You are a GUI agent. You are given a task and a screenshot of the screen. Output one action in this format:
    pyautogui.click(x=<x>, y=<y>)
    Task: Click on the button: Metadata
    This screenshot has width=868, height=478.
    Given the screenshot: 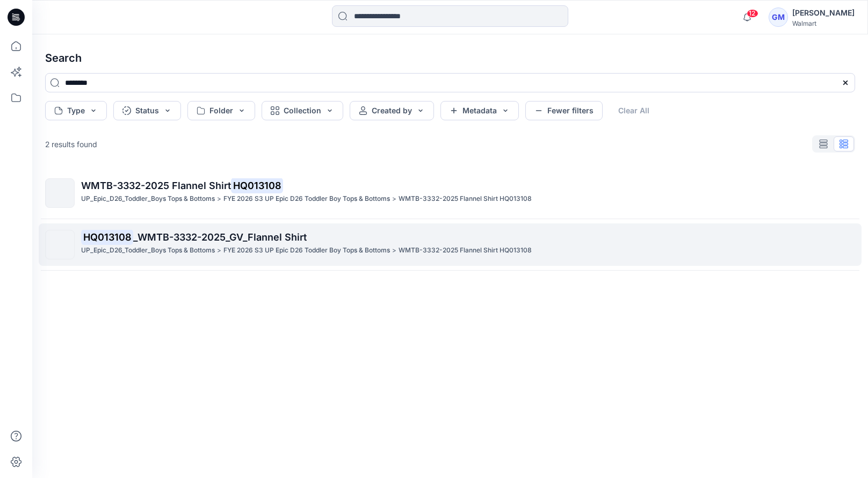 What is the action you would take?
    pyautogui.click(x=480, y=111)
    